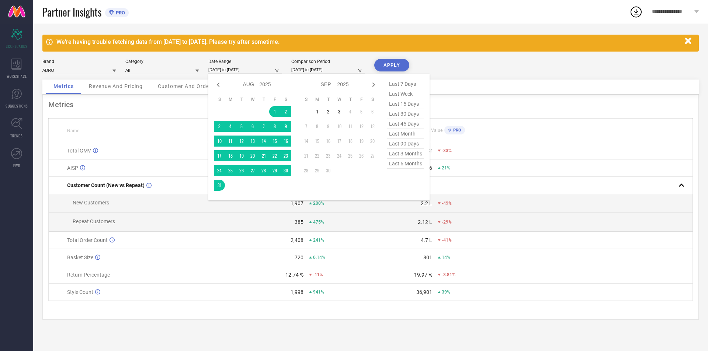 Image resolution: width=708 pixels, height=351 pixels. I want to click on td: Sat Sep 27 2025, so click(373, 156).